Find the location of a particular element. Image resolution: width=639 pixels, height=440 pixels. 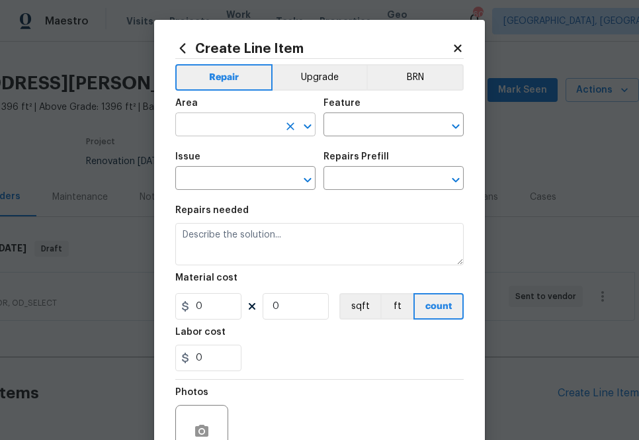

button: Upgrade is located at coordinates (319, 77).